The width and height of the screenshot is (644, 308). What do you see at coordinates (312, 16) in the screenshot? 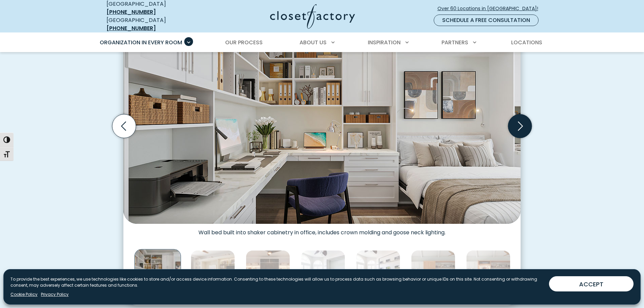
I see `img: Closet Factory Logo` at bounding box center [312, 16].